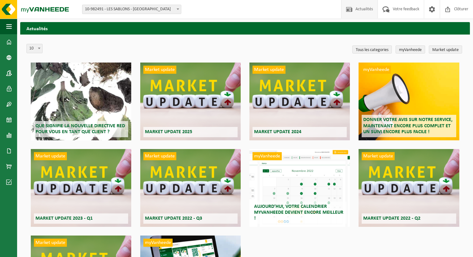 The image size is (473, 257). I want to click on h2: Actualités, so click(245, 28).